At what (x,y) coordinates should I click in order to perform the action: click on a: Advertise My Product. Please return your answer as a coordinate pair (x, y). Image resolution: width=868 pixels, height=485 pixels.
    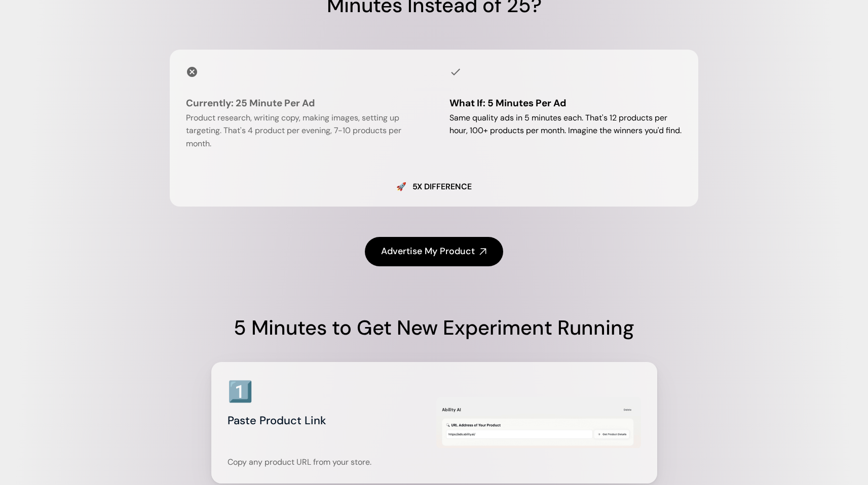
    Looking at the image, I should click on (434, 251).